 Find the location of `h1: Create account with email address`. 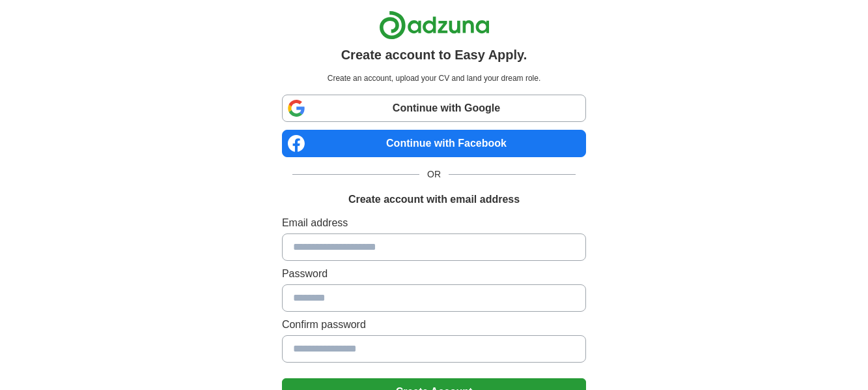

h1: Create account with email address is located at coordinates (433, 199).